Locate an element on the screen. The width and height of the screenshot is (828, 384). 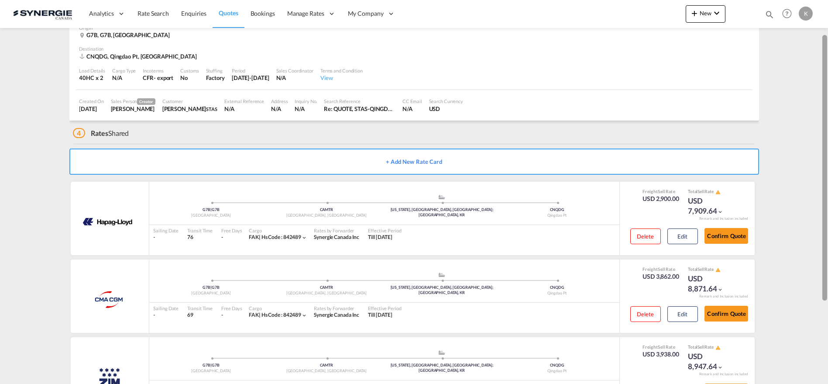
img: CMA CGM is located at coordinates (109, 299).